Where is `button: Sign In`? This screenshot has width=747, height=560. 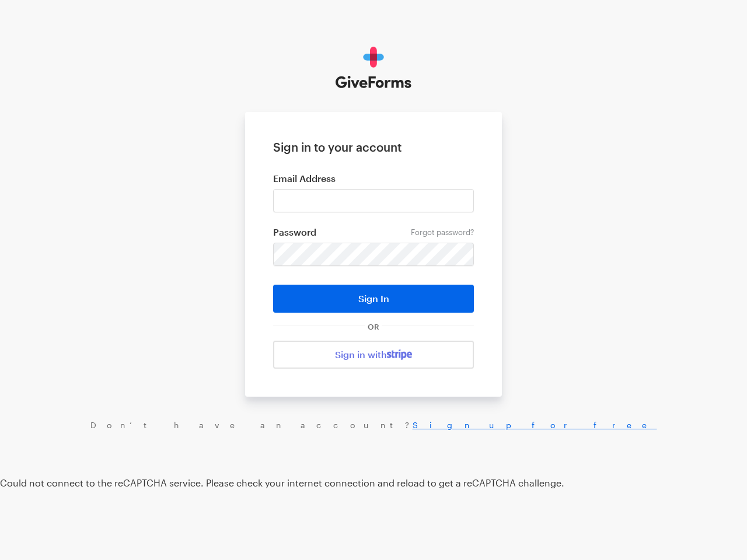 button: Sign In is located at coordinates (373, 298).